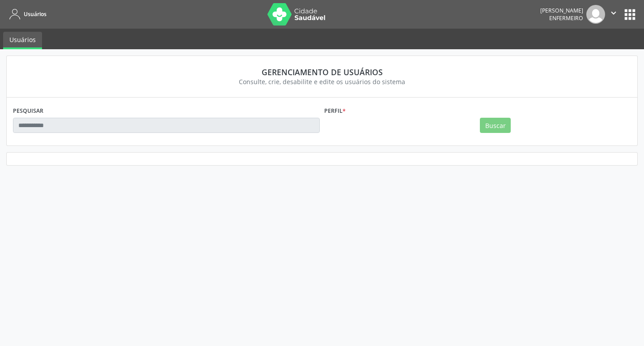 The image size is (644, 346). Describe the element at coordinates (596, 15) in the screenshot. I see `img: img` at that location.